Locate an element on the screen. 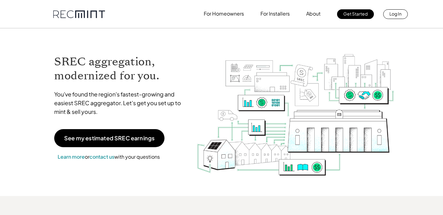  p: Log In is located at coordinates (395, 14).